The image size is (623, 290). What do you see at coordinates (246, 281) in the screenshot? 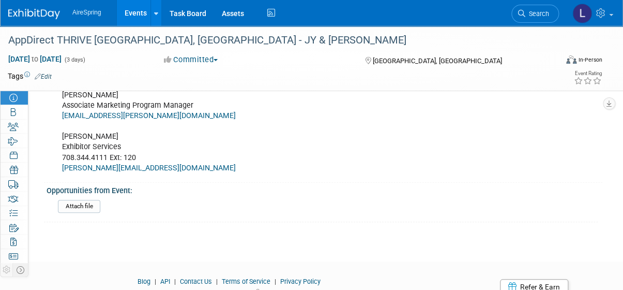
I see `a: Terms of Service` at bounding box center [246, 281].